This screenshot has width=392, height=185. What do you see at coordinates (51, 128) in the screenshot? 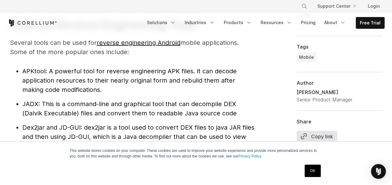
I see `span: Dex2jar and JD-GUI` at bounding box center [51, 128].